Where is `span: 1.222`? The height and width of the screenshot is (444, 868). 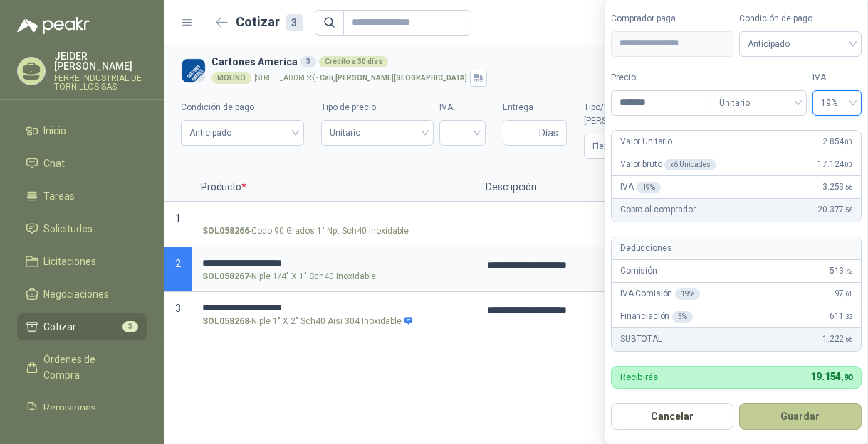 span: 1.222 is located at coordinates (837, 339).